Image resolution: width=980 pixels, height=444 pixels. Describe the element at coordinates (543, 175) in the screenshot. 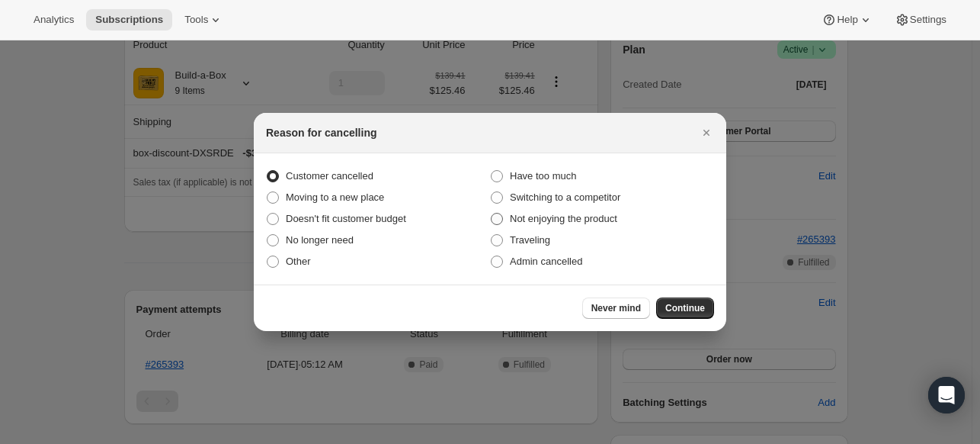

I see `span: Have too much` at that location.